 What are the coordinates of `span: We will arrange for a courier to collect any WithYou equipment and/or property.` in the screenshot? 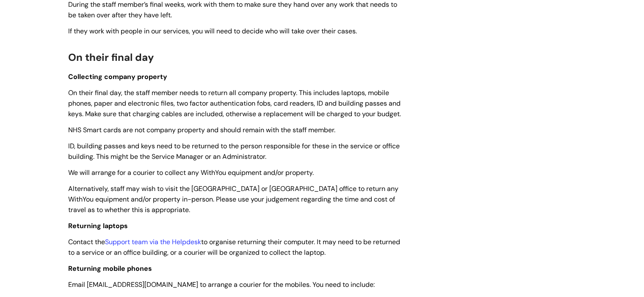 It's located at (191, 172).